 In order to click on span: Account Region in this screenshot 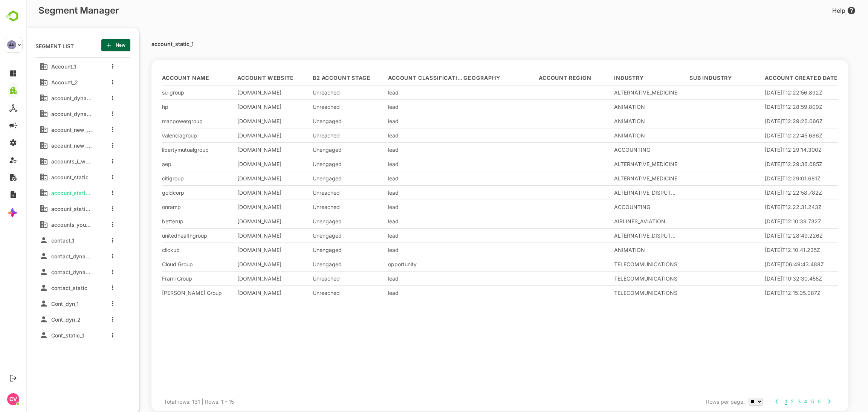, I will do `click(539, 78)`.